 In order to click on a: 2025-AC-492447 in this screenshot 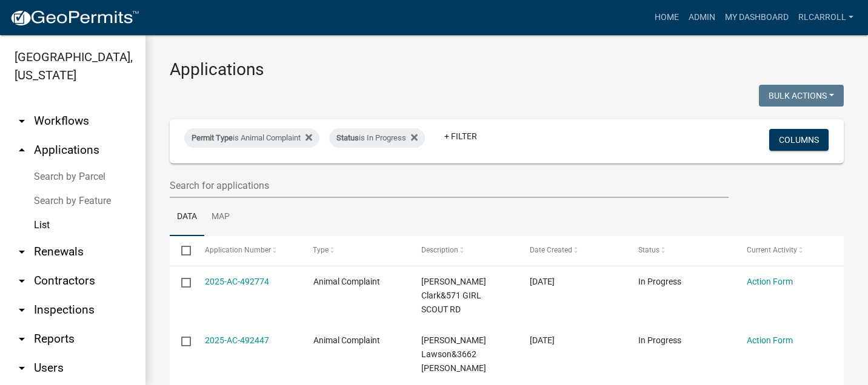, I will do `click(237, 340)`.